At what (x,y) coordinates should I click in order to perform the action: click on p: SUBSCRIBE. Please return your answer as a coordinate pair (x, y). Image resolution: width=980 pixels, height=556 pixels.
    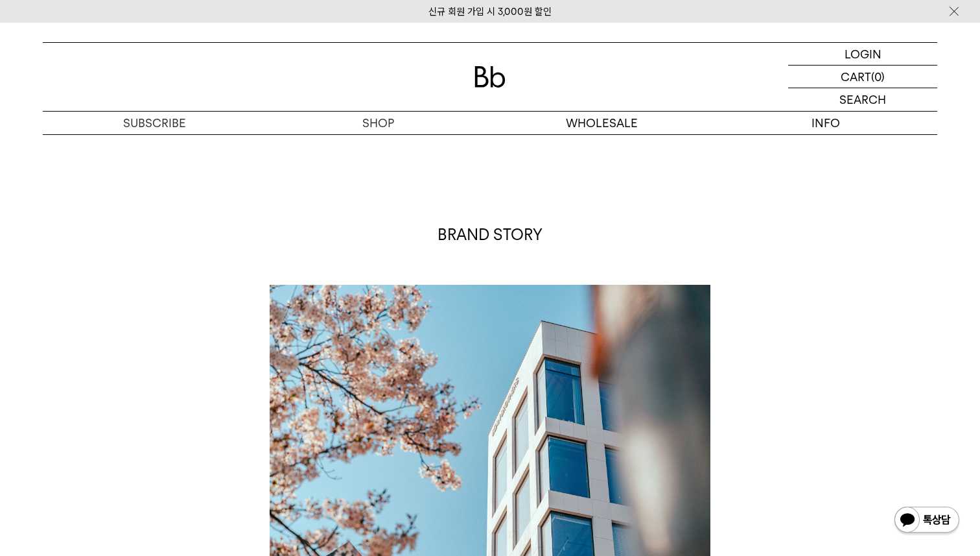
    Looking at the image, I should click on (154, 123).